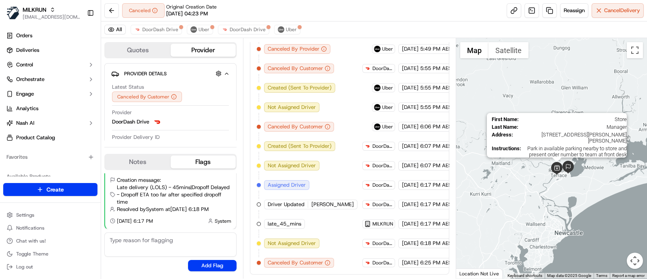 The image size is (647, 279). Describe the element at coordinates (32, 253) in the screenshot. I see `span: Toggle Theme` at that location.